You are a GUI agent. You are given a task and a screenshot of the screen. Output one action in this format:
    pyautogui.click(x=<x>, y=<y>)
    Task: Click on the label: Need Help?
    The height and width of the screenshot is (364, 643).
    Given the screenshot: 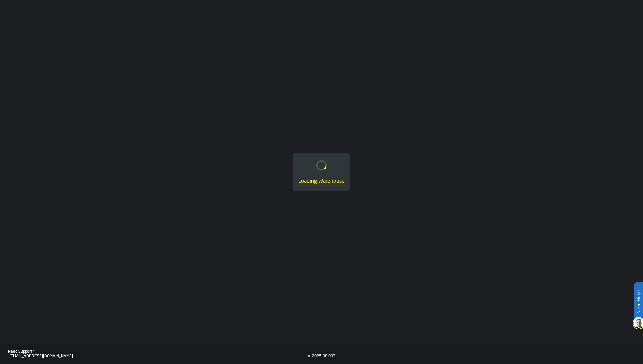 What is the action you would take?
    pyautogui.click(x=638, y=302)
    